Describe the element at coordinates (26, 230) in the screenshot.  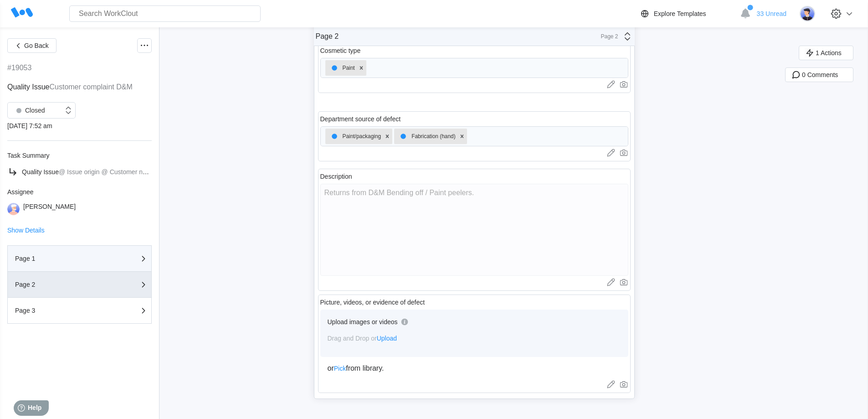
I see `button: Show Details` at that location.